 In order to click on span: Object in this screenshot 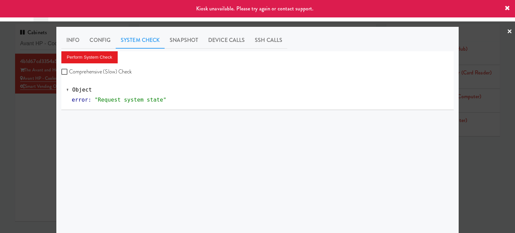, I will do `click(82, 89)`.